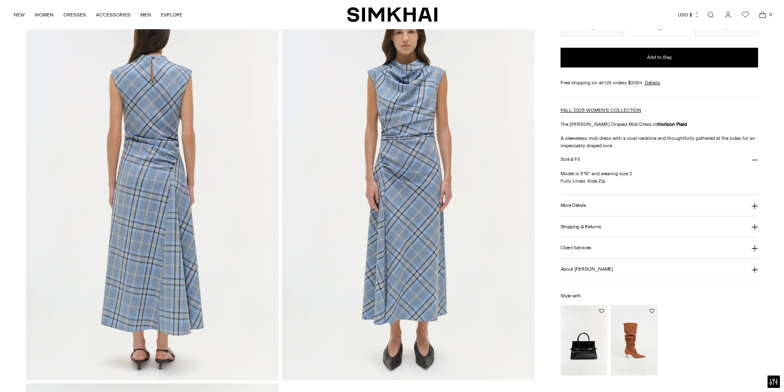  What do you see at coordinates (659, 177) in the screenshot?
I see `p: Model is 5'10" and wearing size 2 Fully Lined, Side Zip` at bounding box center [659, 177].